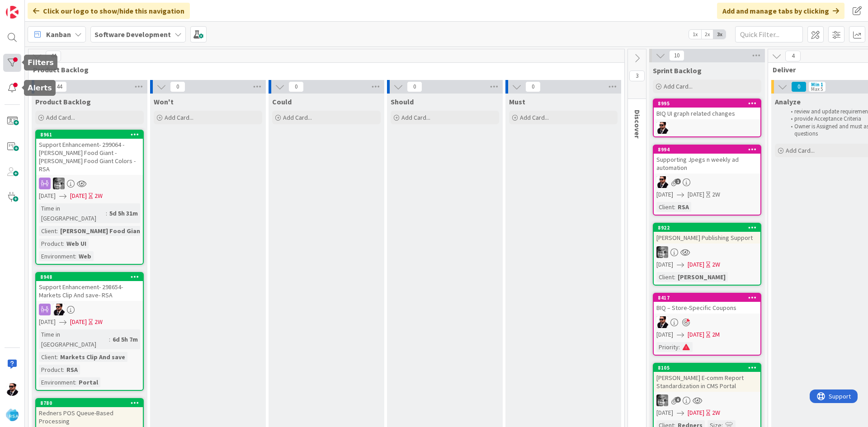  I want to click on div: 5d 5h 31m, so click(123, 214).